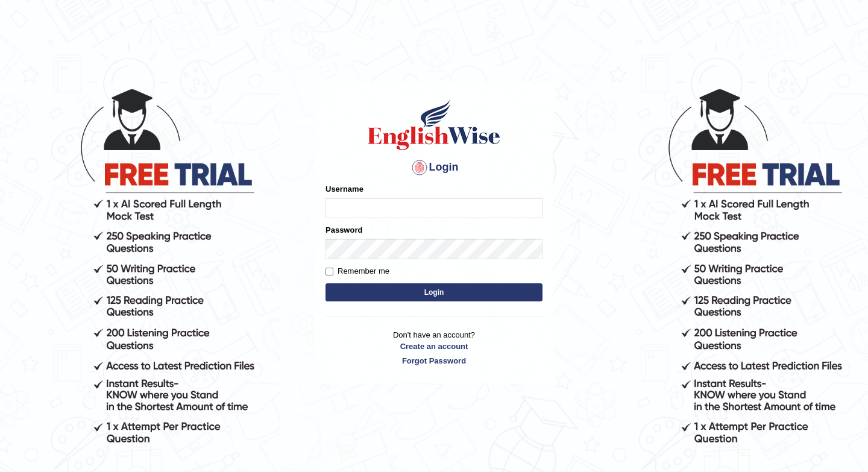 This screenshot has width=868, height=472. What do you see at coordinates (434, 347) in the screenshot?
I see `p: Don't have an account?` at bounding box center [434, 347].